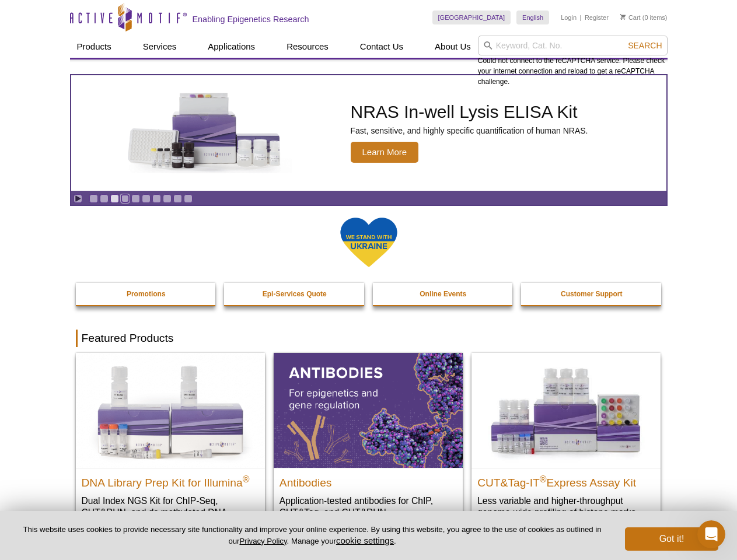 This screenshot has height=560, width=737. Describe the element at coordinates (671, 539) in the screenshot. I see `button: Got it!` at that location.